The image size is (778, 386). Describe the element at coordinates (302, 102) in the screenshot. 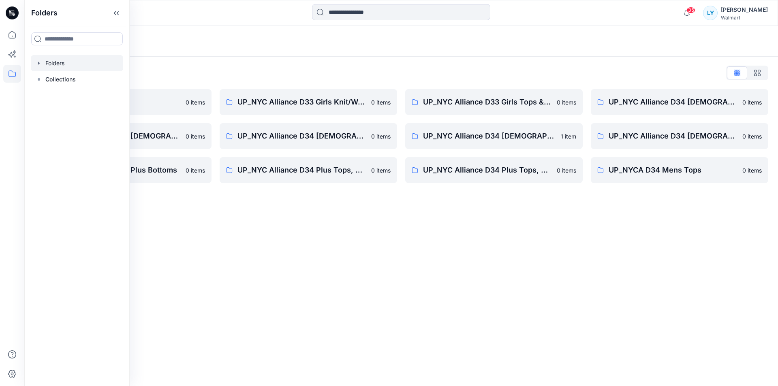

I see `p: UP_NYC Alliance D33 Girls Knit/Woven Tops` at that location.